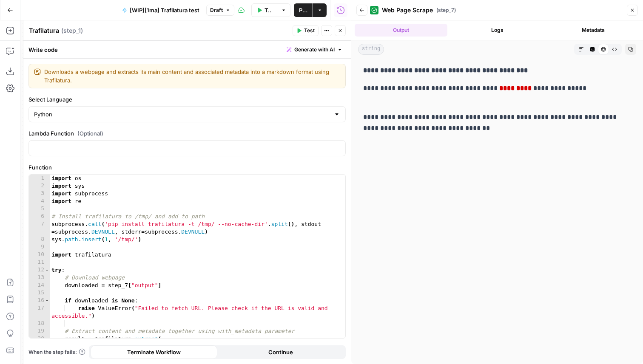 This screenshot has width=643, height=364. Describe the element at coordinates (39, 312) in the screenshot. I see `div: 17` at that location.